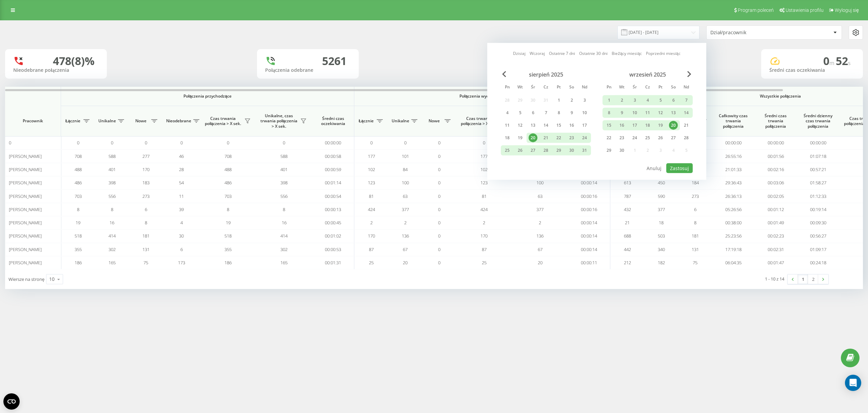  What do you see at coordinates (227, 210) in the screenshot?
I see `span: 8` at bounding box center [227, 210].